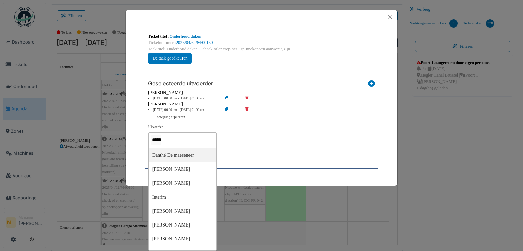 This screenshot has height=251, width=523. Describe the element at coordinates (156, 127) in the screenshot. I see `label: Uitvoerder` at that location.